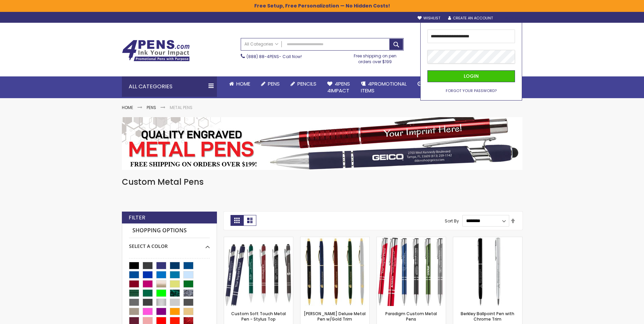 This screenshot has width=644, height=324. What do you see at coordinates (169, 87) in the screenshot?
I see `div: All Categories` at bounding box center [169, 87].